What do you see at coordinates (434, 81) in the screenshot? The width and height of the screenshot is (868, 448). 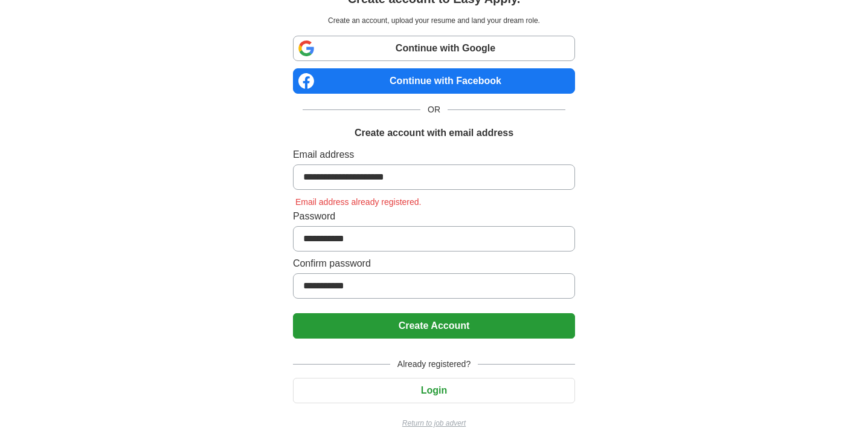 I see `a: Continue with Facebook` at bounding box center [434, 81].